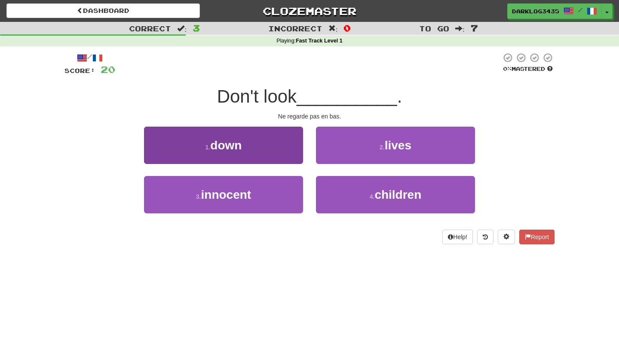 This screenshot has width=619, height=364. I want to click on a: DarkLog3435 /, so click(554, 11).